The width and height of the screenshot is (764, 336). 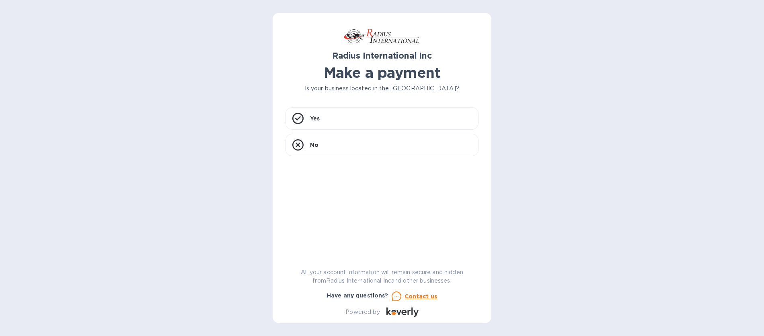 I want to click on p: Powered by, so click(x=362, y=312).